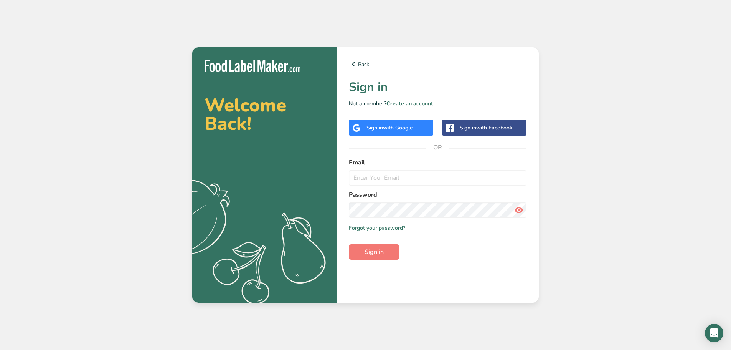 Image resolution: width=731 pixels, height=350 pixels. Describe the element at coordinates (437, 103) in the screenshot. I see `p: Not a member?` at that location.